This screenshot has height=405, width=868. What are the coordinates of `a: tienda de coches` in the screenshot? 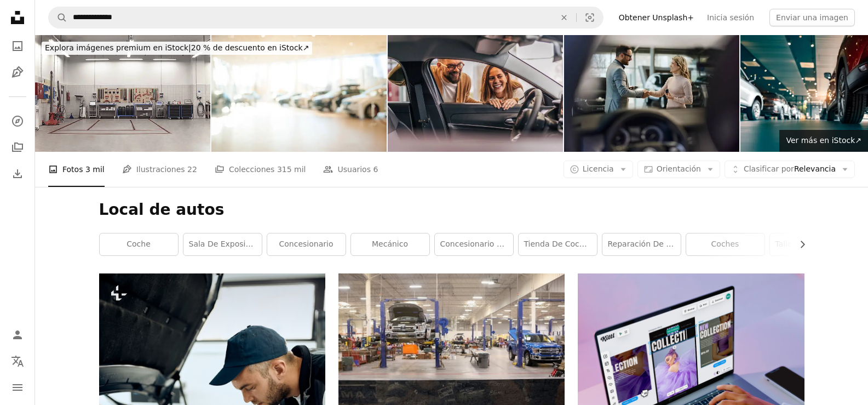 It's located at (557, 244).